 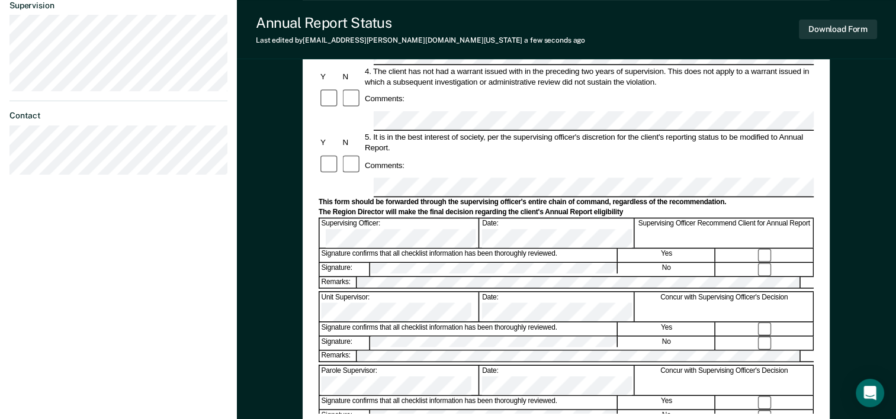 What do you see at coordinates (554, 40) in the screenshot?
I see `span: a few seconds ago` at bounding box center [554, 40].